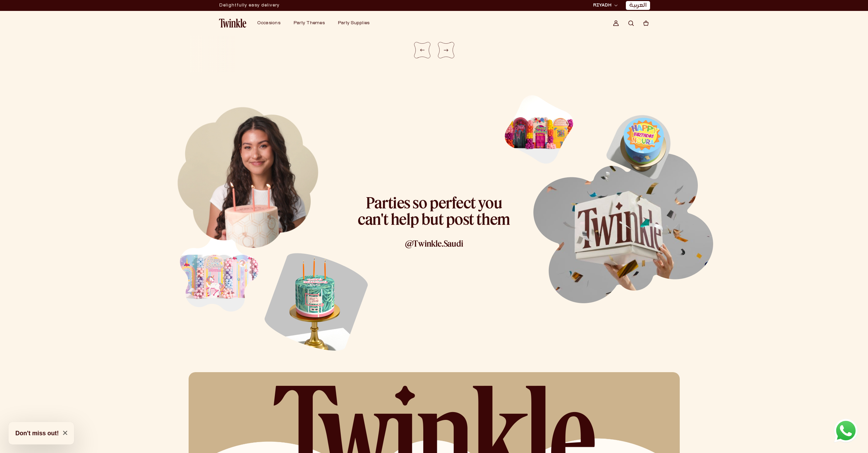  What do you see at coordinates (269, 23) in the screenshot?
I see `a: Occasions` at bounding box center [269, 23].